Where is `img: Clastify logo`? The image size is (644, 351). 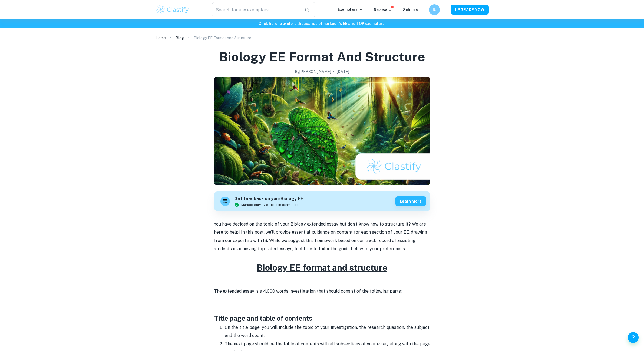 img: Clastify logo is located at coordinates (173, 10).